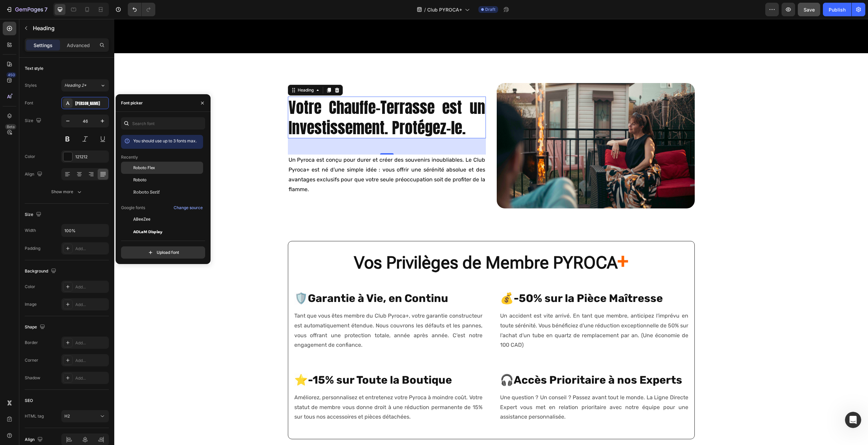 This screenshot has height=445, width=868. What do you see at coordinates (490, 10) in the screenshot?
I see `span: Draft` at bounding box center [490, 10].